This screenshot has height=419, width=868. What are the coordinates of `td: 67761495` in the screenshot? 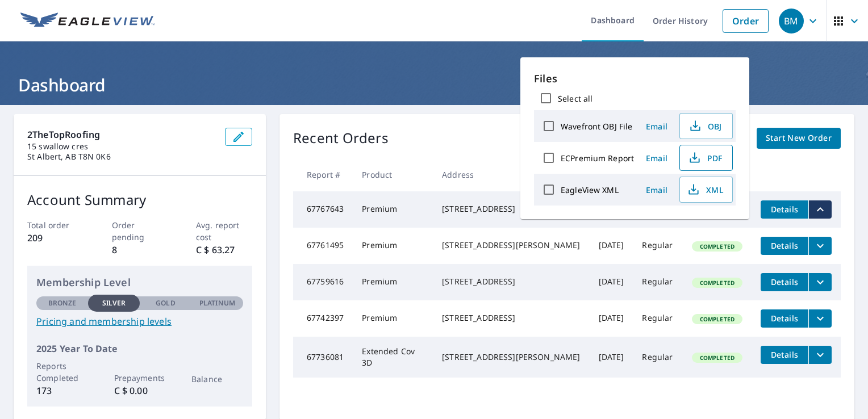 It's located at (323, 246).